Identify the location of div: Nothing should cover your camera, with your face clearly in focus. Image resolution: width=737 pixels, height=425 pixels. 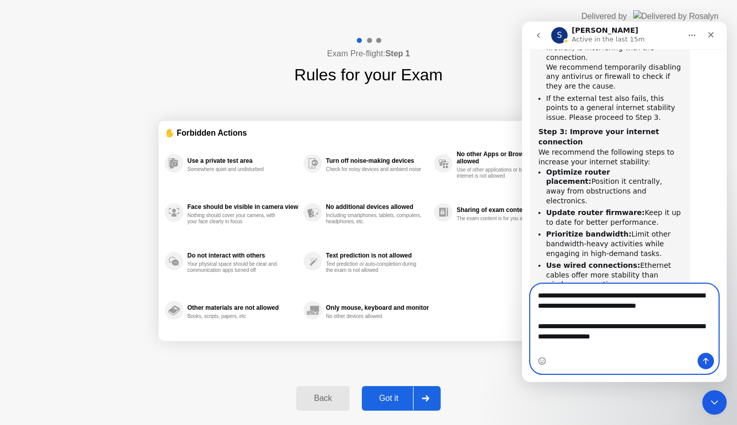
(235, 218).